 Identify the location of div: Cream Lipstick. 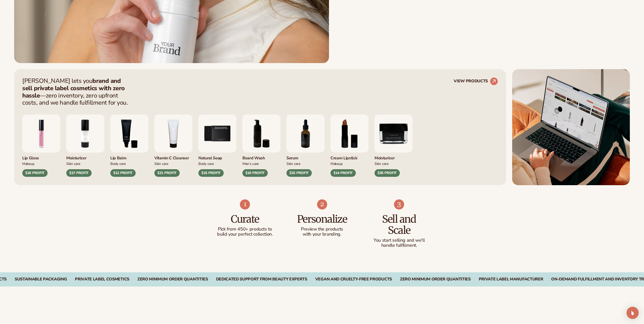
(350, 157).